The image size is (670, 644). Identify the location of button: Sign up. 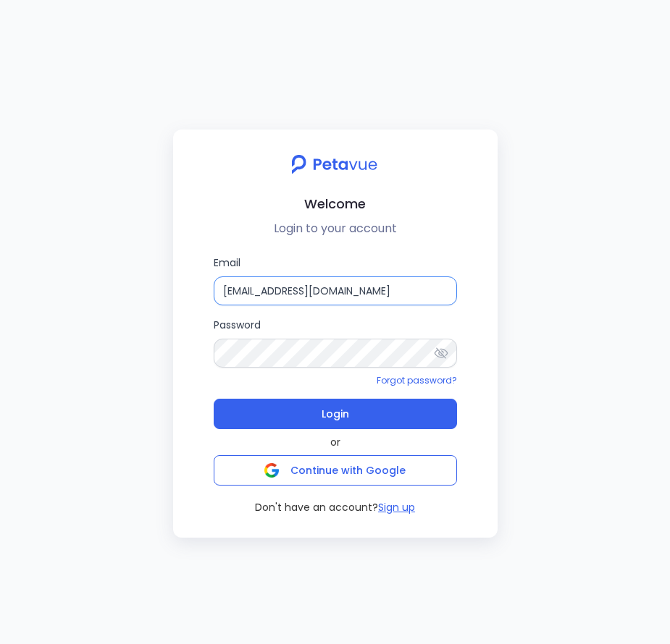
(396, 507).